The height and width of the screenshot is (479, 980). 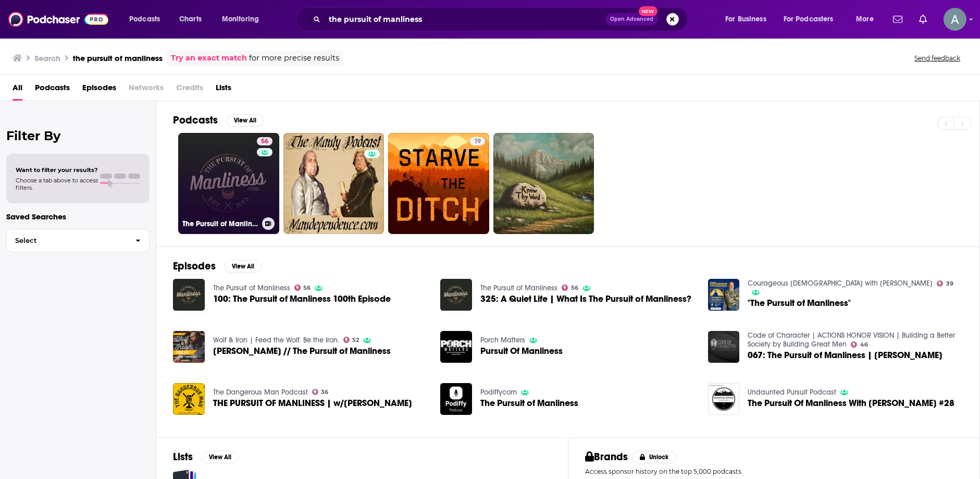 What do you see at coordinates (194, 265) in the screenshot?
I see `h2: Episodes` at bounding box center [194, 265].